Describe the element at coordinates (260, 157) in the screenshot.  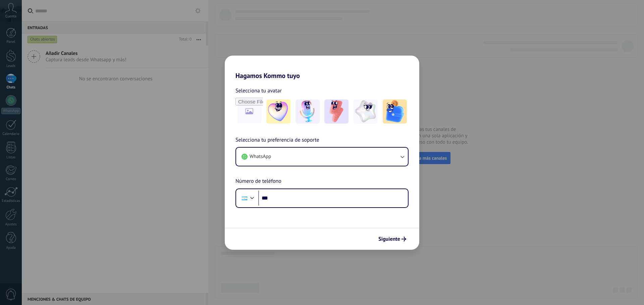
I see `span: WhatsApp` at that location.